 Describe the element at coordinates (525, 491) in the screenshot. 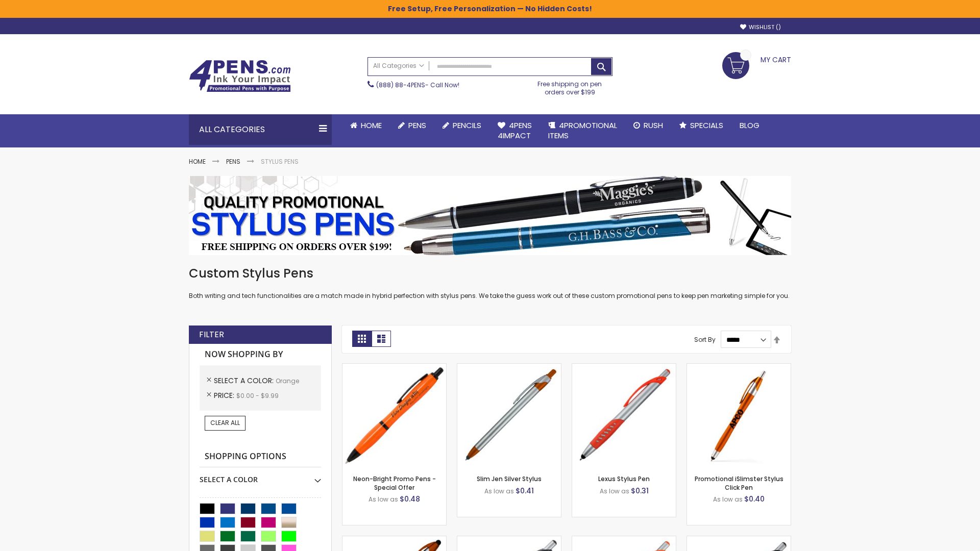

I see `span: $0.41` at that location.